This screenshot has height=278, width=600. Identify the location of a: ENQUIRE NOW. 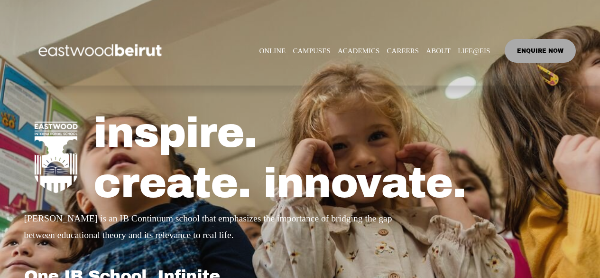
(540, 51).